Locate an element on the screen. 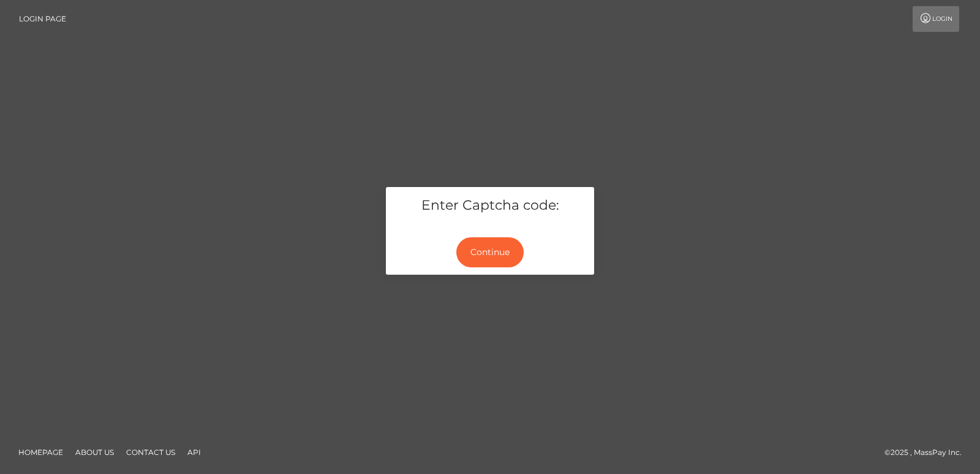 The height and width of the screenshot is (474, 980). a: API is located at coordinates (194, 451).